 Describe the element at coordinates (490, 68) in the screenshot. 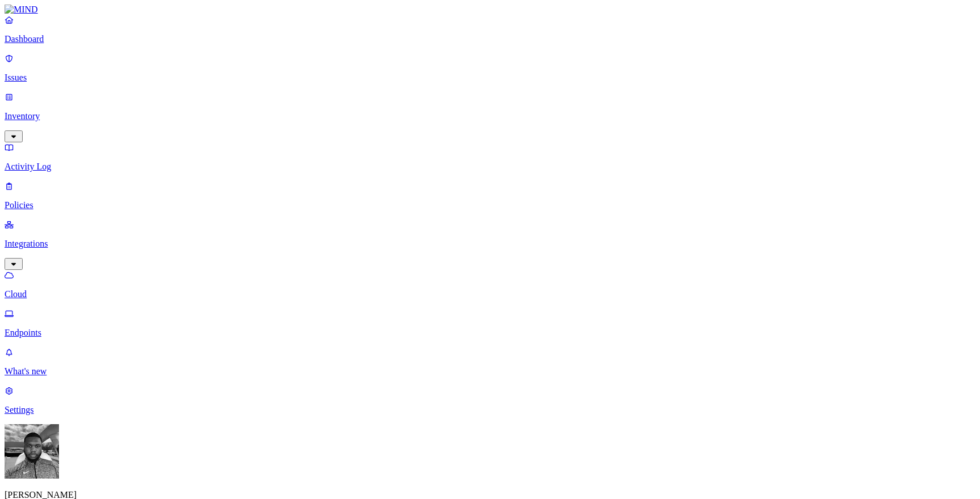

I see `a: Issues` at that location.